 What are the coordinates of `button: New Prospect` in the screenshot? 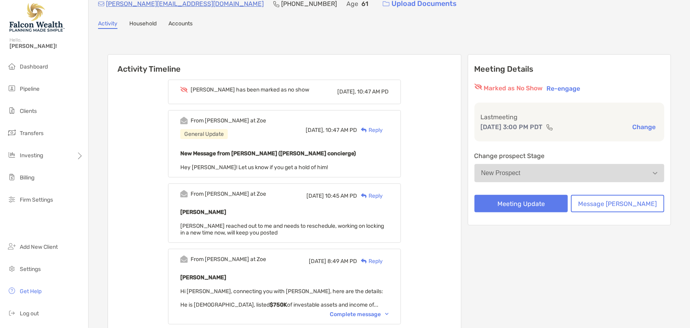 It's located at (570, 173).